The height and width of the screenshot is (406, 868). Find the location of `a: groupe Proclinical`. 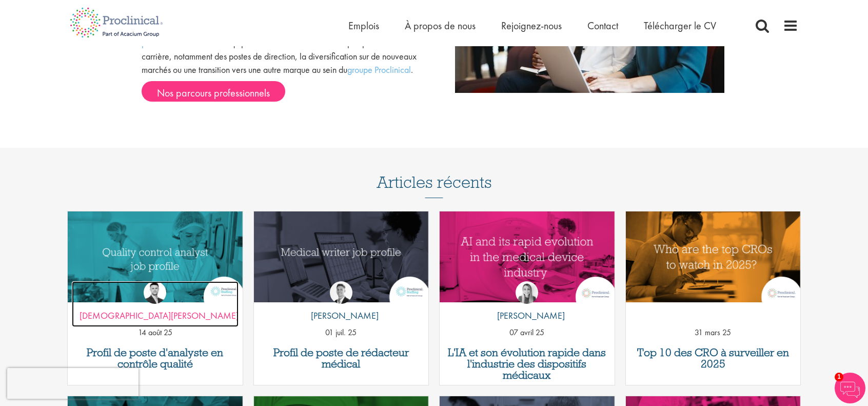

a: groupe Proclinical is located at coordinates (379, 69).